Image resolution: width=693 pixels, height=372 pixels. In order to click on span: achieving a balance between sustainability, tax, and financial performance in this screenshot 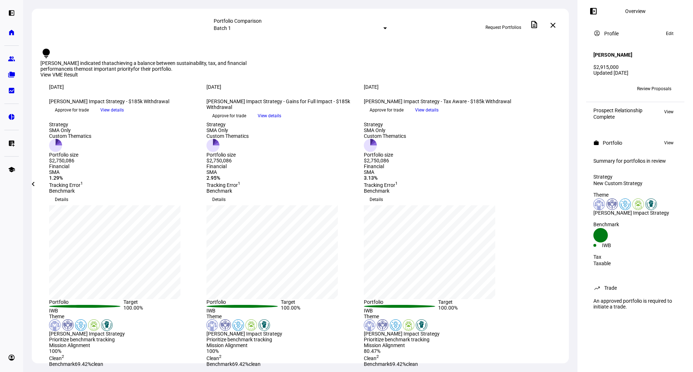, I will do `click(143, 66)`.